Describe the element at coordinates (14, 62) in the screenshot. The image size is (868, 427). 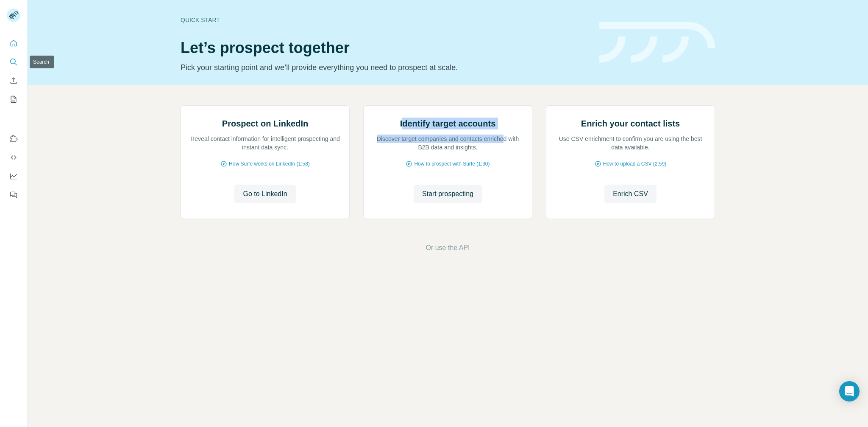
I see `button: Search` at that location.